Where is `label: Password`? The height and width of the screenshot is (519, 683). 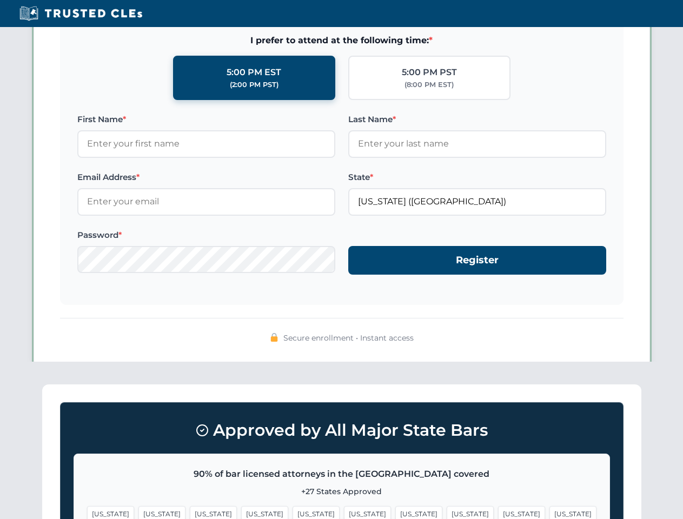
label: Password is located at coordinates (206, 235).